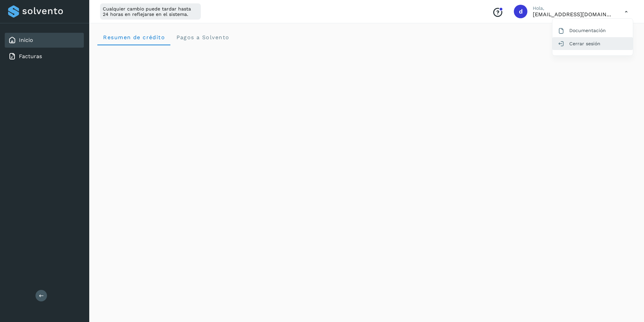  I want to click on div: Cerrar sesión, so click(593, 43).